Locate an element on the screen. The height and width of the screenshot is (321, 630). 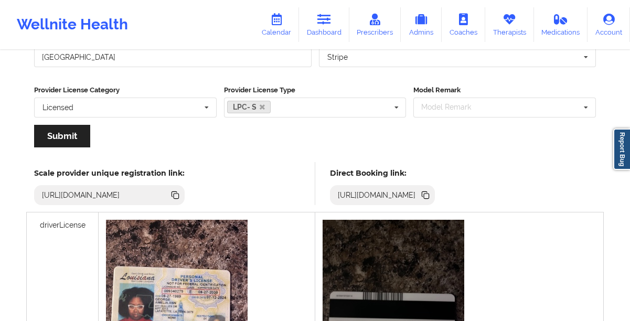
a: Therapists is located at coordinates (509, 25).